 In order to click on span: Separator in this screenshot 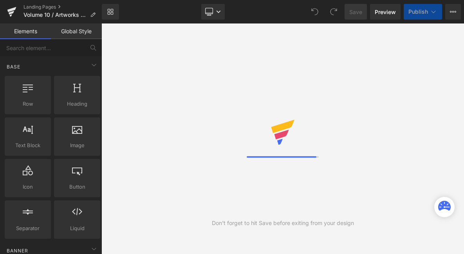, I will do `click(28, 228)`.